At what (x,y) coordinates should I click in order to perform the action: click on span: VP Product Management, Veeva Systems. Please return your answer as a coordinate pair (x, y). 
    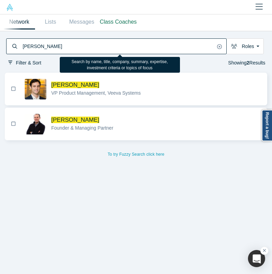
    Looking at the image, I should click on (96, 93).